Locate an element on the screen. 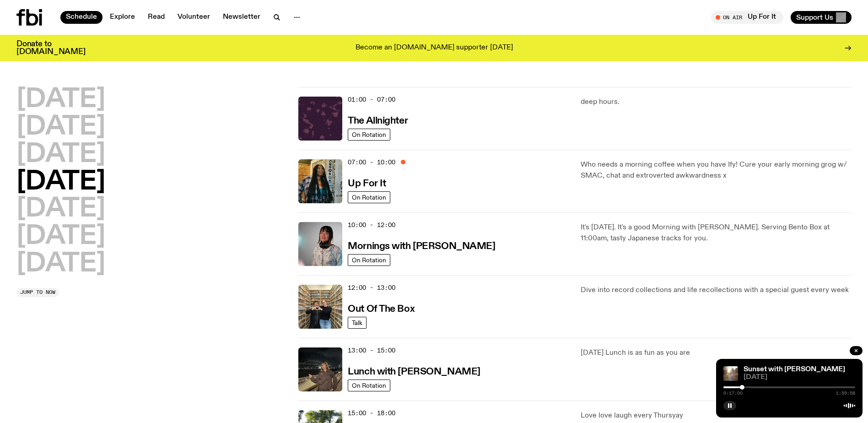 The width and height of the screenshot is (868, 423). span: 01:00 - 07:00 is located at coordinates (372, 99).